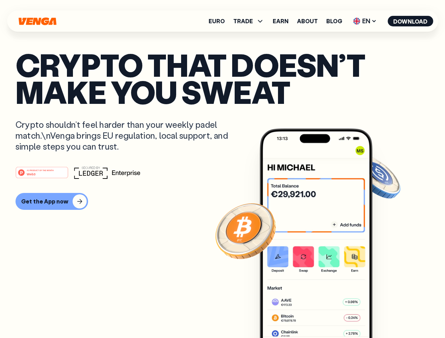  I want to click on a: Download, so click(410, 21).